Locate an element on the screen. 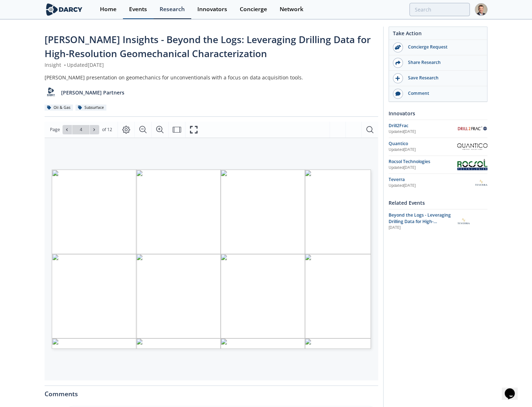 The image size is (532, 407). div: Concierge Request is located at coordinates (443, 47).